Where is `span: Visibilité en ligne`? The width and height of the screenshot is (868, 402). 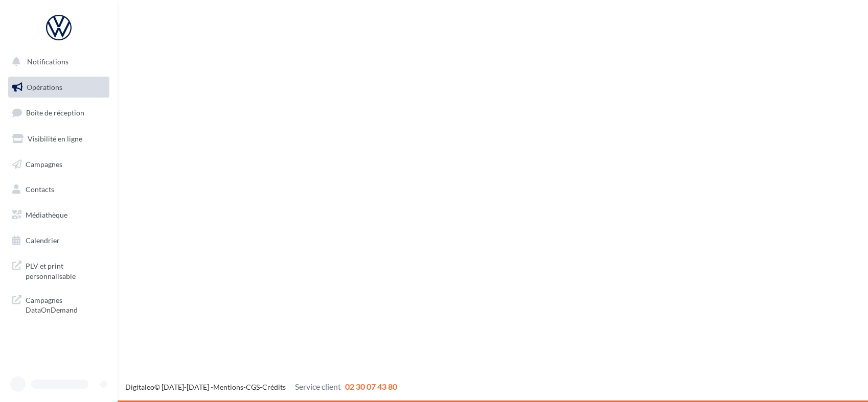
span: Visibilité en ligne is located at coordinates (54, 139).